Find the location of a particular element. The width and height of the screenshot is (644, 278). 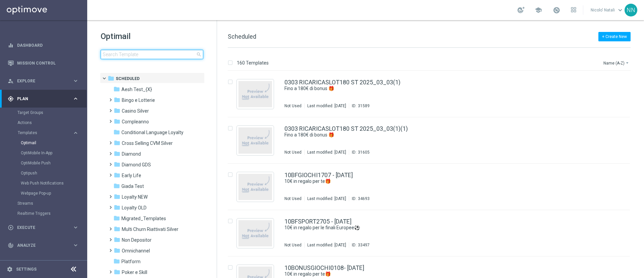

i: play_circle_outline is located at coordinates (11, 227).